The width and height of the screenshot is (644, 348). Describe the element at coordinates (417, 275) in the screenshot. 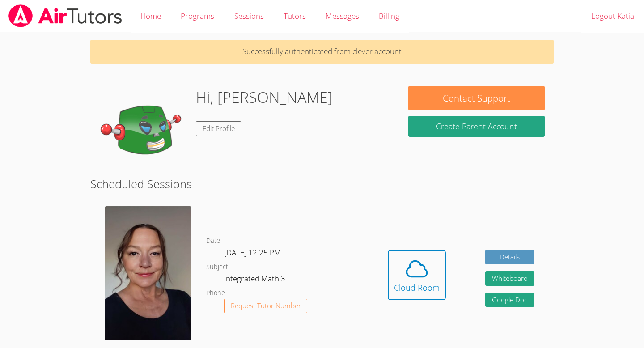

I see `button: Cloud Room` at that location.